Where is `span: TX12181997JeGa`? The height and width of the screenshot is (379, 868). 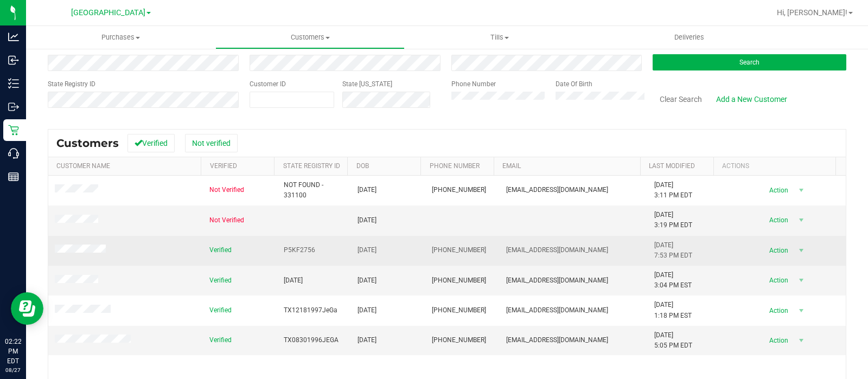 span: TX12181997JeGa is located at coordinates (310, 310).